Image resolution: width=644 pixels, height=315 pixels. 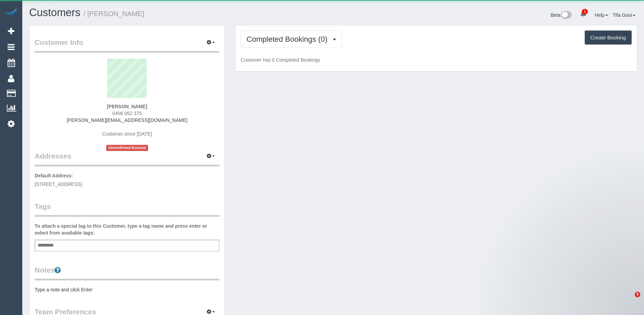 What do you see at coordinates (127, 273) in the screenshot?
I see `legend: Notes` at bounding box center [127, 273].